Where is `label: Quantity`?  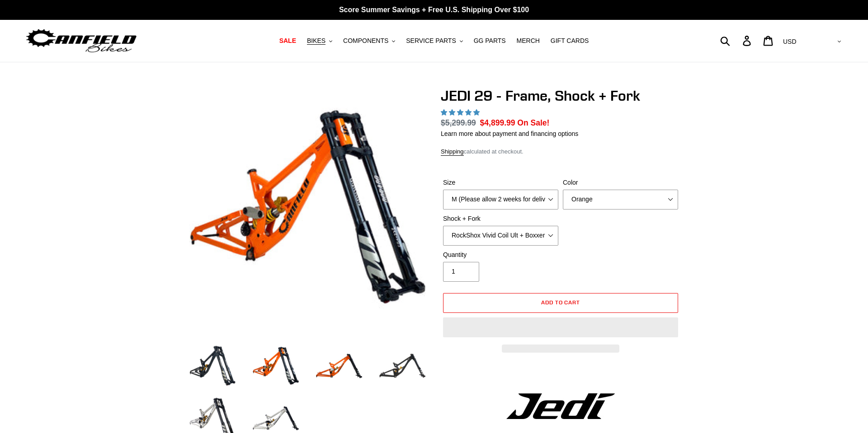 label: Quantity is located at coordinates (501, 254).